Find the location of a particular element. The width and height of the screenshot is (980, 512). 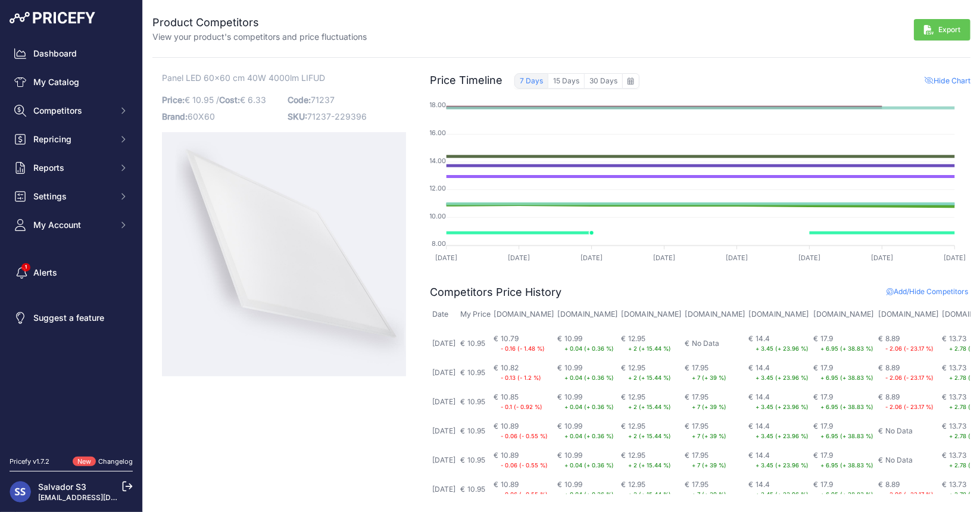

a: Suggest a feature is located at coordinates (71, 318).